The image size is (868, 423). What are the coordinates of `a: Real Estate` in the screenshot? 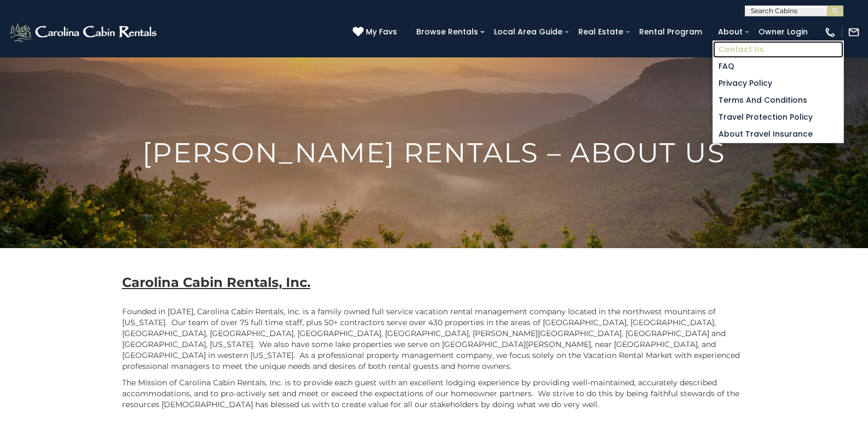 It's located at (600, 32).